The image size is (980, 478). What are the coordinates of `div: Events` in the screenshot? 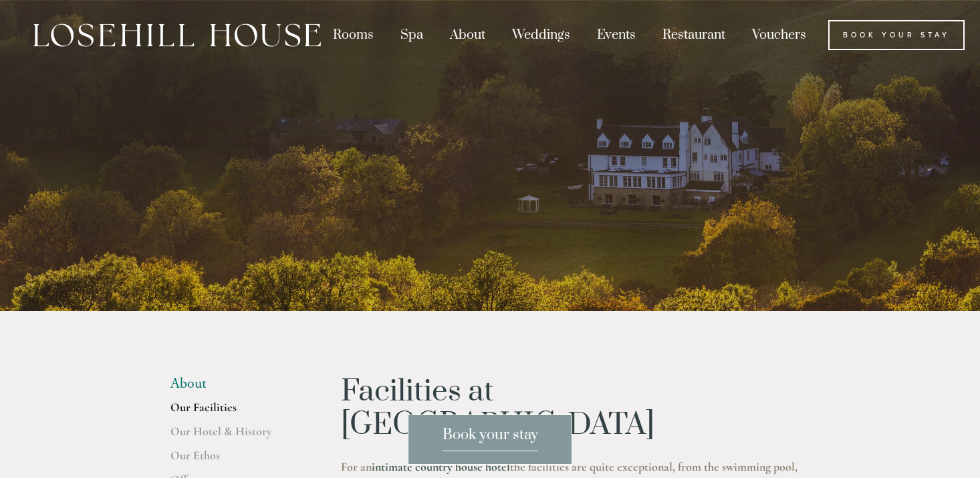 It's located at (616, 35).